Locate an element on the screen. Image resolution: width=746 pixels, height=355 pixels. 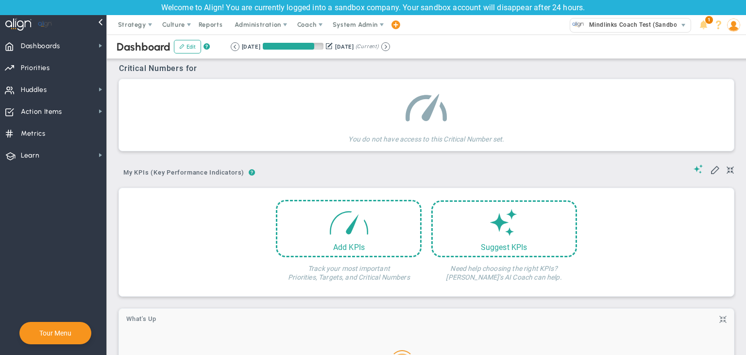
span: Action Items is located at coordinates (41, 112).